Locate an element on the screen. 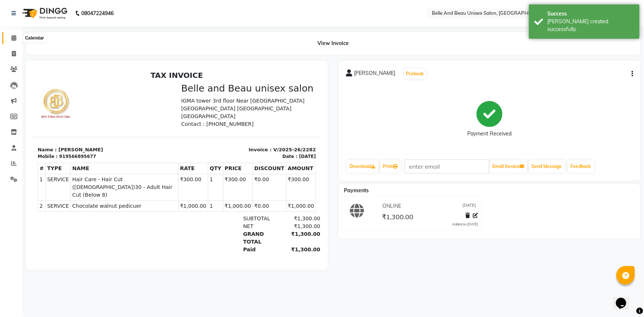 Image resolution: width=644 pixels, height=317 pixels. p: Invoice : V/2025-26/2282 is located at coordinates (215, 82).